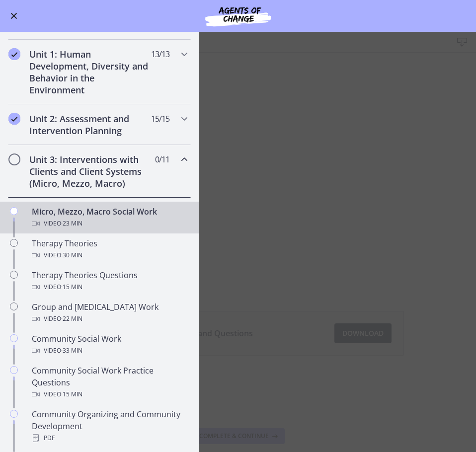 The image size is (476, 452). I want to click on h2: Unit 1: Human Development, Diversity and Behavior in the Environment, so click(90, 72).